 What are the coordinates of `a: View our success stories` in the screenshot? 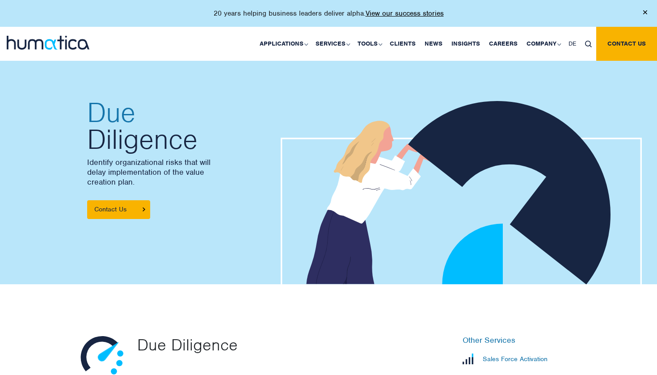 It's located at (404, 13).